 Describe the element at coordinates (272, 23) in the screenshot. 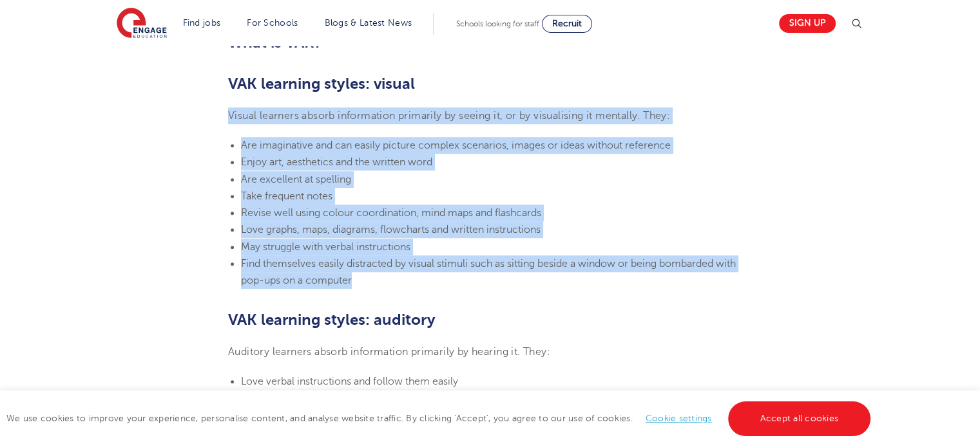

I see `a: For Schools` at that location.